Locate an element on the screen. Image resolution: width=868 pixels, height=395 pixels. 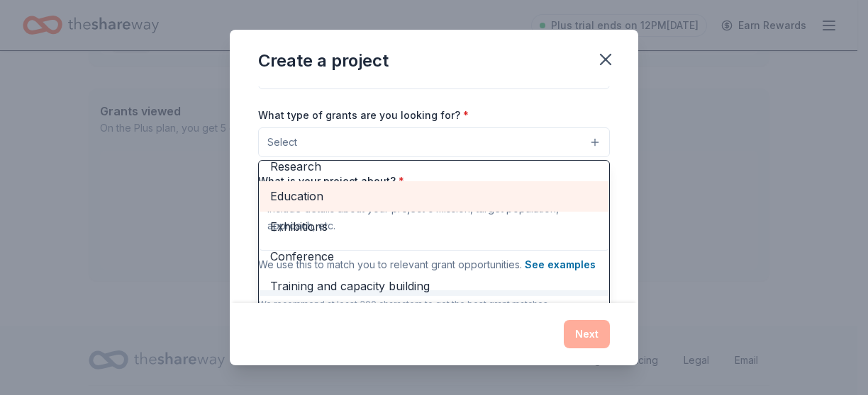
span: Select is located at coordinates (282, 143).